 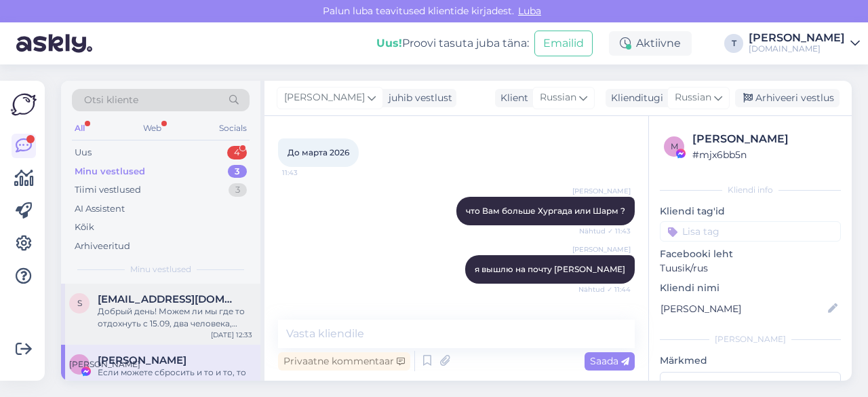 I want to click on div: Web, so click(x=152, y=128).